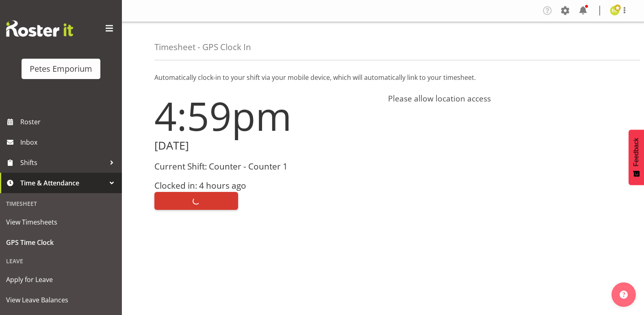  I want to click on span: GPS Time Clock, so click(61, 242).